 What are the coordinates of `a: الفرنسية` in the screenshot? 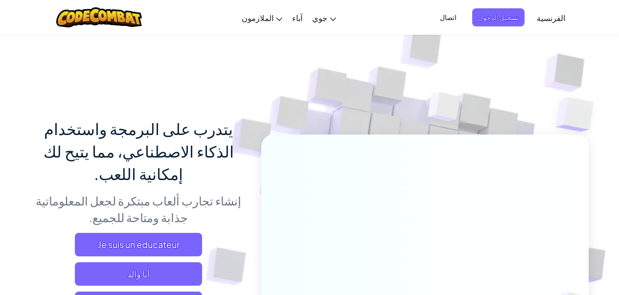 It's located at (551, 18).